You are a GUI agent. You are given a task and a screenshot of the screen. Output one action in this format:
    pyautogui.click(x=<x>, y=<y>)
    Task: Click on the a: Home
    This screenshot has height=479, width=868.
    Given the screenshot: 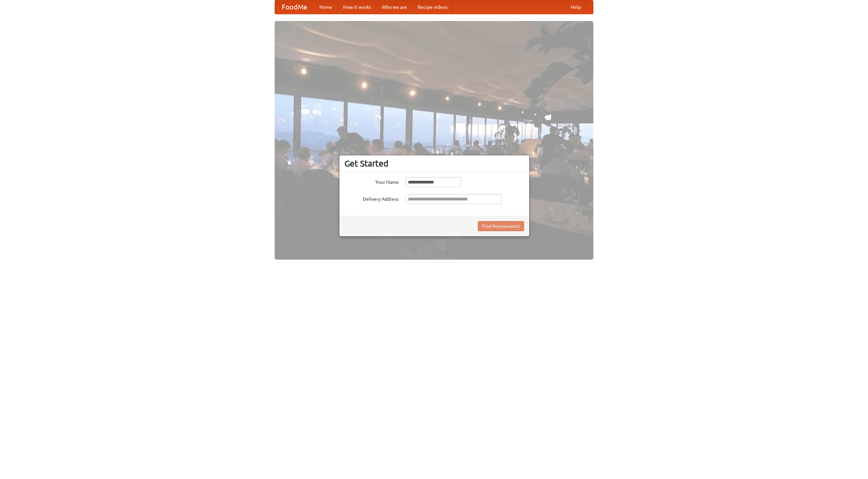 What is the action you would take?
    pyautogui.click(x=326, y=7)
    